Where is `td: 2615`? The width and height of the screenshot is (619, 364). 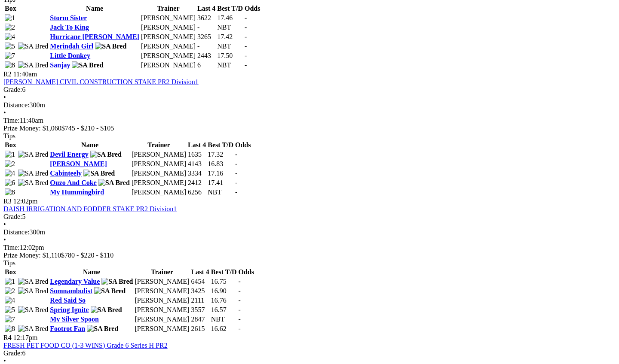
td: 2615 is located at coordinates (201, 329).